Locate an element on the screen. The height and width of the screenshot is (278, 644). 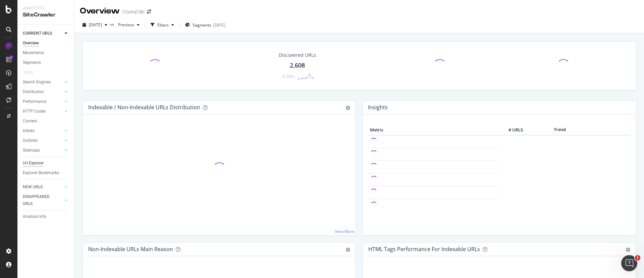
a: NEW URLS is located at coordinates (43, 187).